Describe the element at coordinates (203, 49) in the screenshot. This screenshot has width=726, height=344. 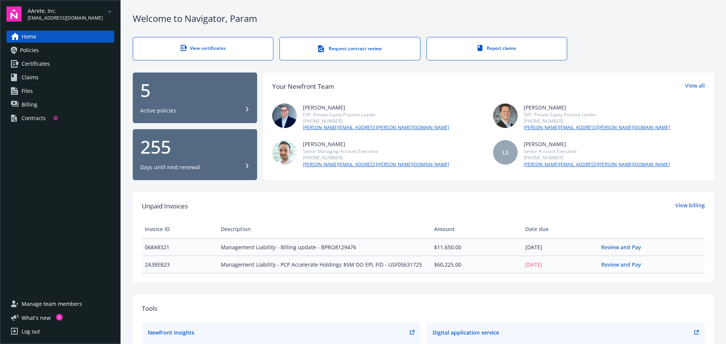
I see `a: View certificates` at that location.